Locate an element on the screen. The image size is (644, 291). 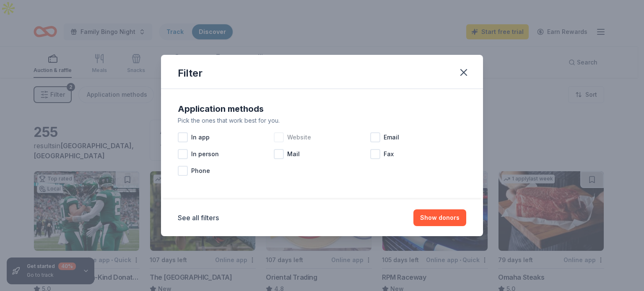
span: Email is located at coordinates (391, 138).